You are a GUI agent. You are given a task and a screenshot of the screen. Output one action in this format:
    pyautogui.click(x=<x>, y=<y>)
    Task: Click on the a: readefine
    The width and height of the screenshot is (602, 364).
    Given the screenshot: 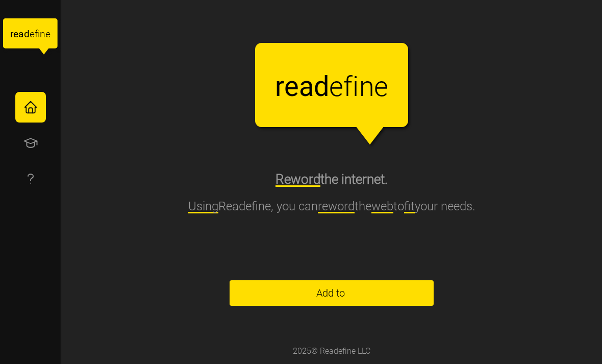 What is the action you would take?
    pyautogui.click(x=30, y=36)
    